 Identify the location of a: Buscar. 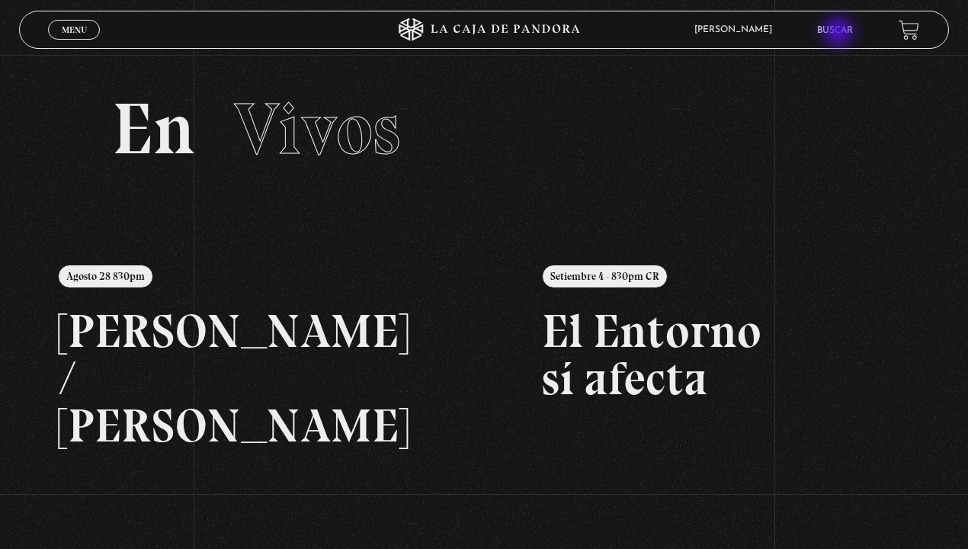
(835, 31).